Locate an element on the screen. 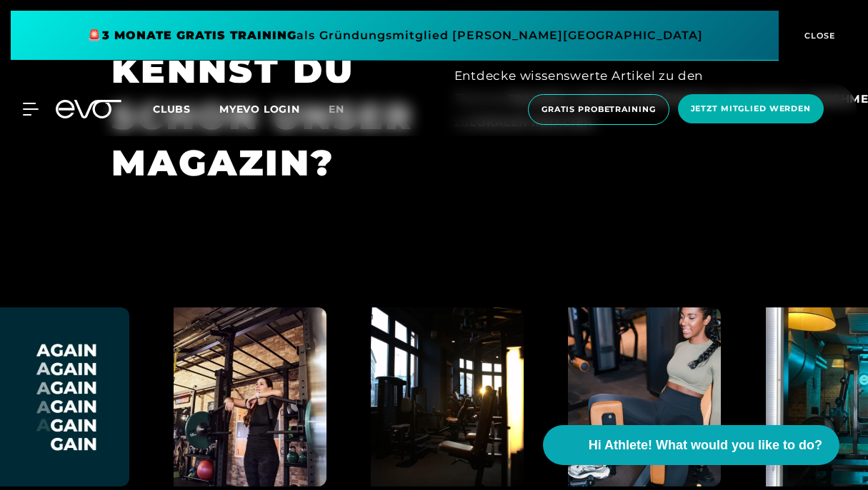 This screenshot has width=868, height=490. a: en is located at coordinates (345, 109).